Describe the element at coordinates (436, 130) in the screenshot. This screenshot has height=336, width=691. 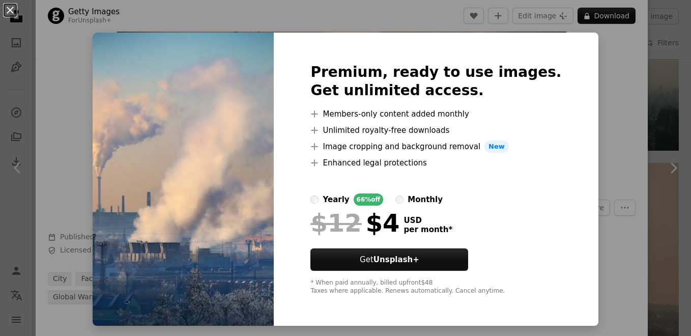
I see `li: Unlimited royalty-free downloads` at that location.